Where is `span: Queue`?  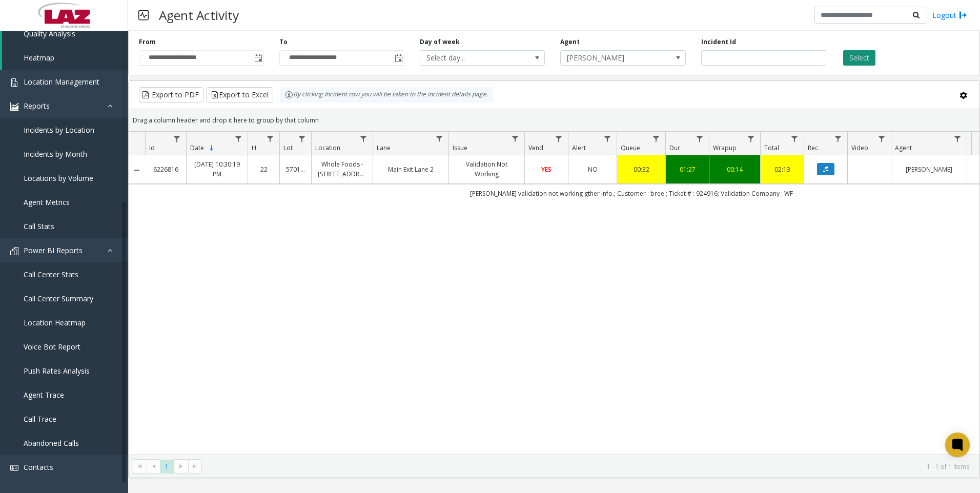 span: Queue is located at coordinates (631, 148).